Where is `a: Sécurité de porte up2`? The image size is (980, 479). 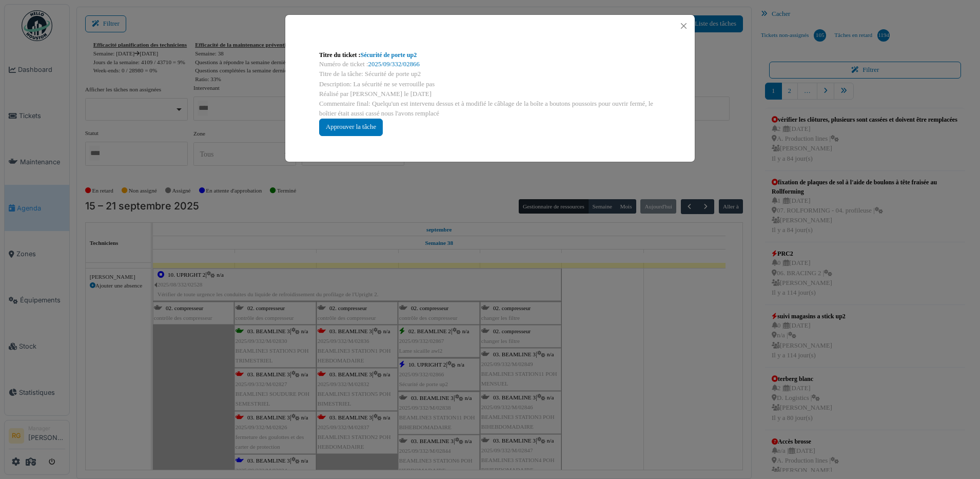
a: Sécurité de porte up2 is located at coordinates (389, 55).